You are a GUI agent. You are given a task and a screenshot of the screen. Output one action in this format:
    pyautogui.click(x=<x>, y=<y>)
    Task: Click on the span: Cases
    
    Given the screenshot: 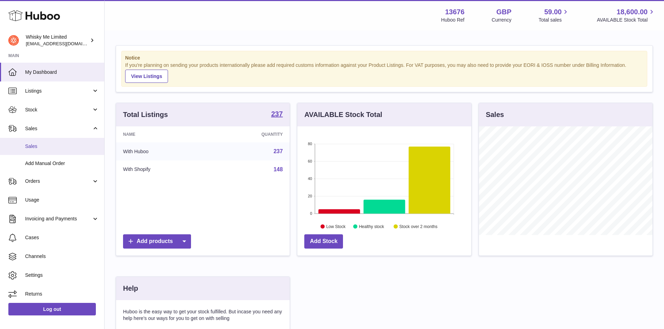 What is the action you would take?
    pyautogui.click(x=62, y=238)
    